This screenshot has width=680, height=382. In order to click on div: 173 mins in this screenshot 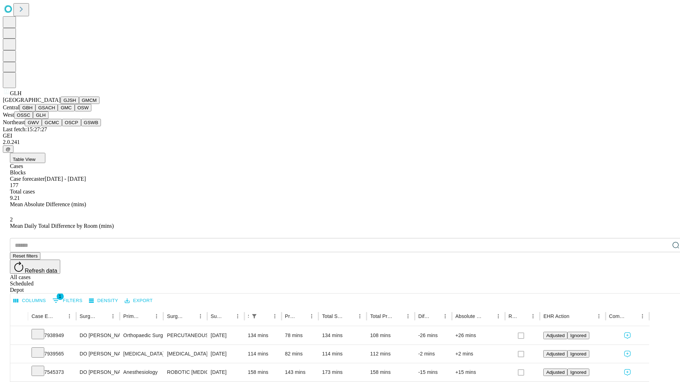, I will do `click(342, 372)`.